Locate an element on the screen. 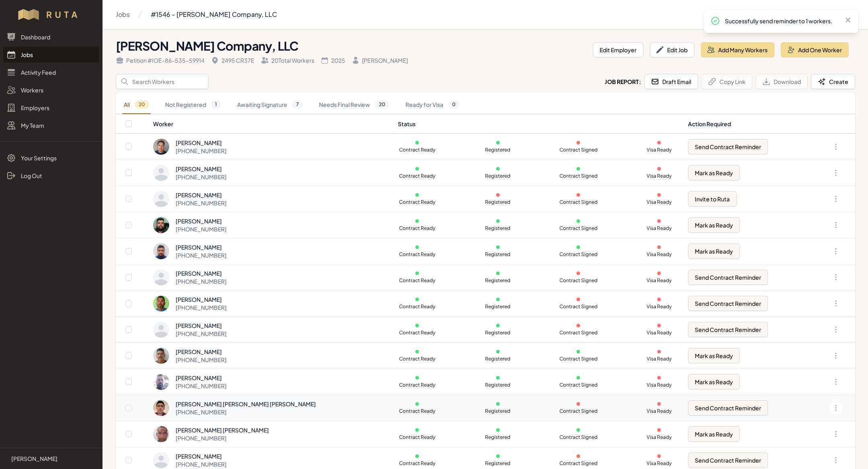 This screenshot has height=469, width=868. span: 7 is located at coordinates (298, 105).